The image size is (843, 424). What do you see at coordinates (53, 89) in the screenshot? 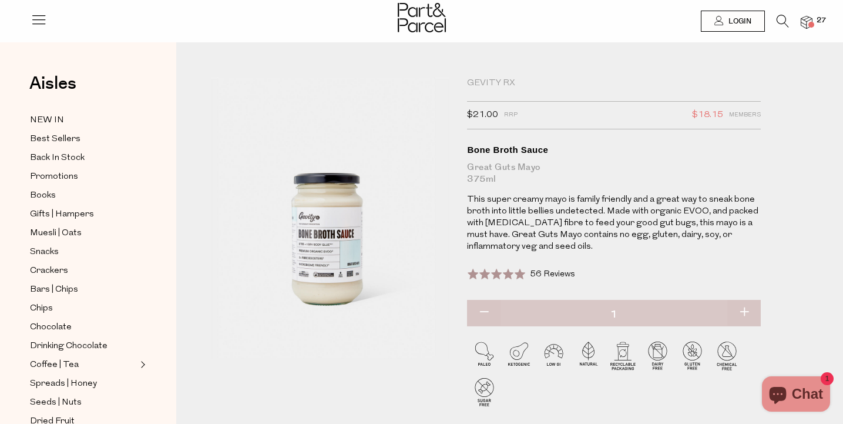
I see `a: Aisles` at bounding box center [53, 89].